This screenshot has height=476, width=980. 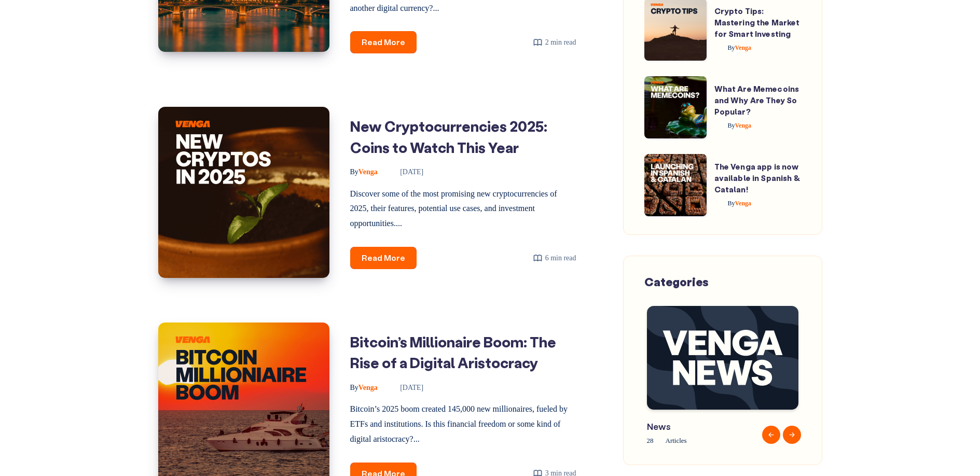 I want to click on p: Bitcoin’s 2025 boom created 145,000 new millionaires, fueled by ETFs and institutions. Is this fi..., so click(x=463, y=424).